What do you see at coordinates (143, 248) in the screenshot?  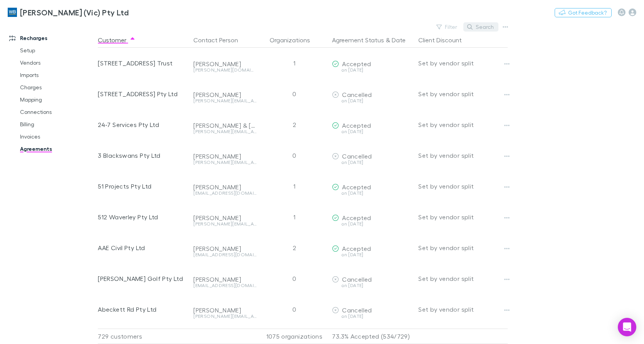 I see `div: AAE Civil Pty Ltd` at bounding box center [143, 248].